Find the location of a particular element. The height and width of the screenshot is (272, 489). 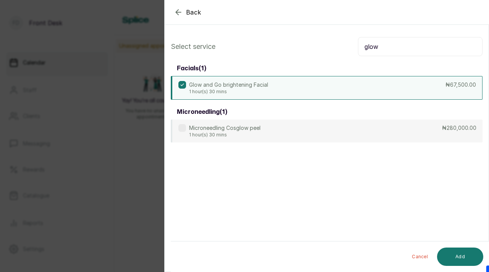

h3: facials ( 1 ) is located at coordinates (192, 68).